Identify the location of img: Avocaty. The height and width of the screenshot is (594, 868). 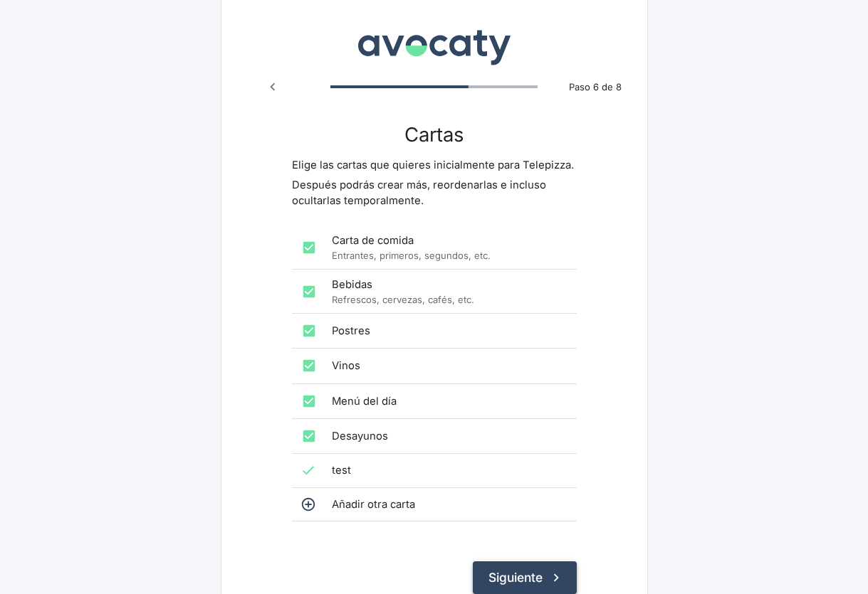
(434, 44).